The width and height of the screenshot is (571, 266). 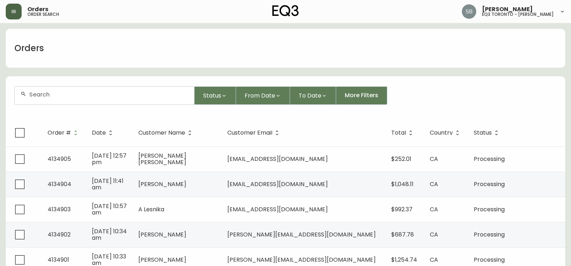 What do you see at coordinates (260, 96) in the screenshot?
I see `span: From Date` at bounding box center [260, 96].